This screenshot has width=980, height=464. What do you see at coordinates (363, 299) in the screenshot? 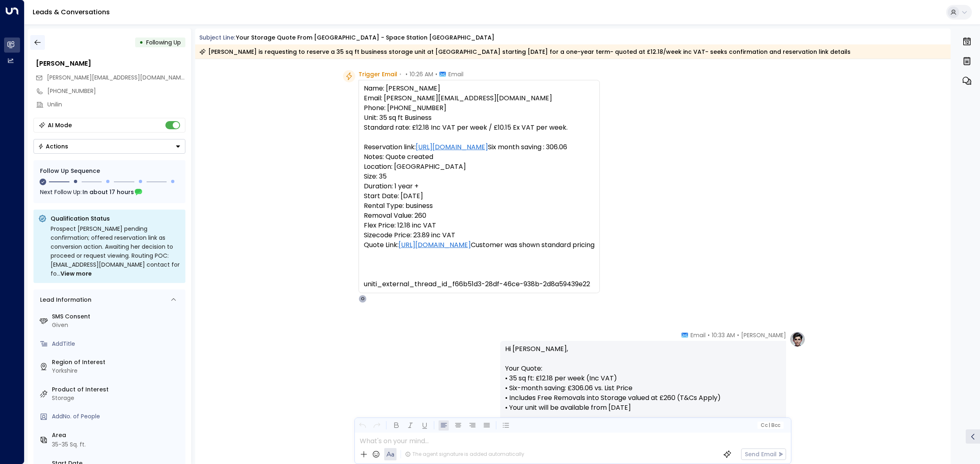
I see `div: O` at bounding box center [363, 299].